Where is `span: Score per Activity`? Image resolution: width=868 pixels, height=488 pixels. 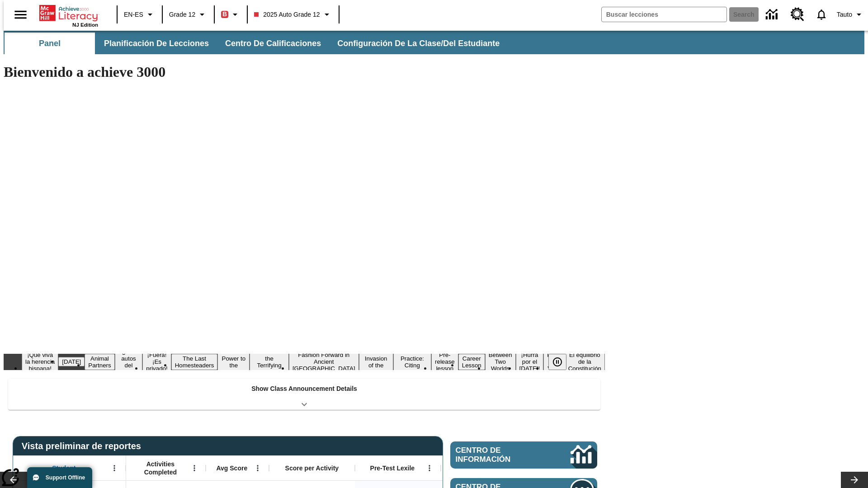 span: Score per Activity is located at coordinates (312, 468).